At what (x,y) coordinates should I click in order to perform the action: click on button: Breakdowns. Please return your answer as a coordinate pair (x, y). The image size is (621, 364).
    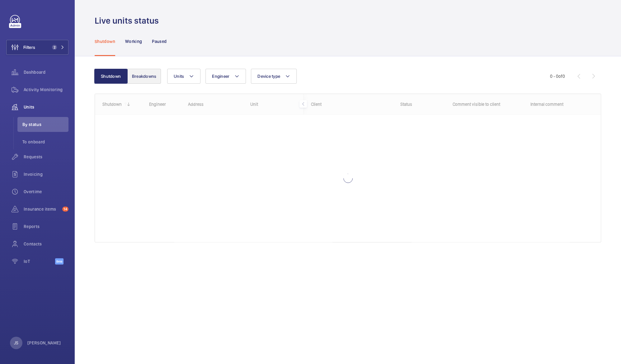
    Looking at the image, I should click on (144, 76).